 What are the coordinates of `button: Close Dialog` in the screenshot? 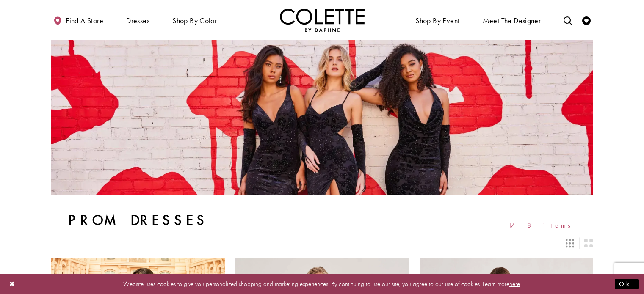 It's located at (12, 284).